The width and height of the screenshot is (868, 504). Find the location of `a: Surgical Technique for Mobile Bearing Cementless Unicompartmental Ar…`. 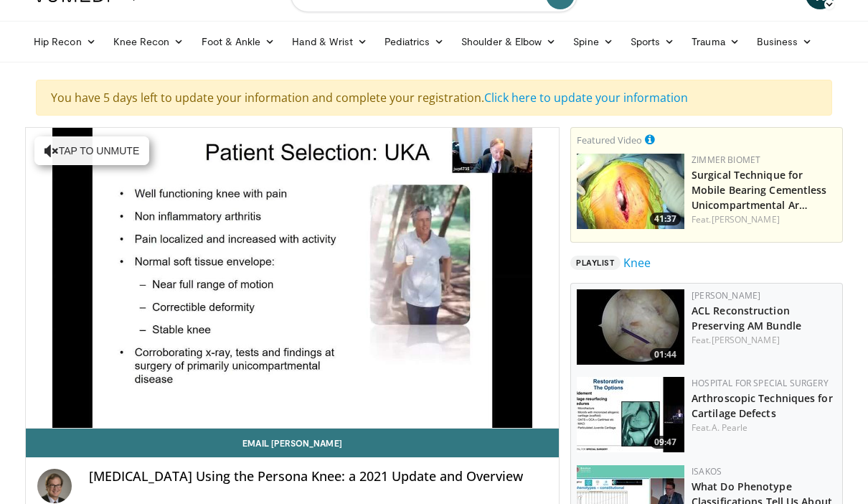

a: Surgical Technique for Mobile Bearing Cementless Unicompartmental Ar… is located at coordinates (759, 190).